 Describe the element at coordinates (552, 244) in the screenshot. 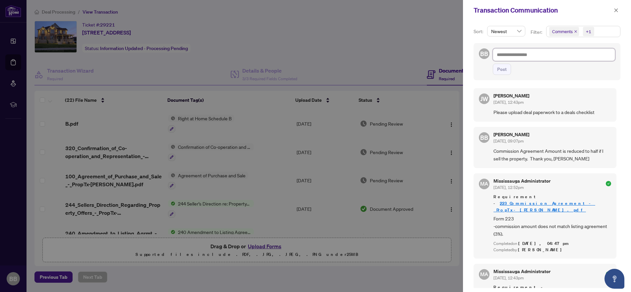

I see `div: Completed on` at that location.